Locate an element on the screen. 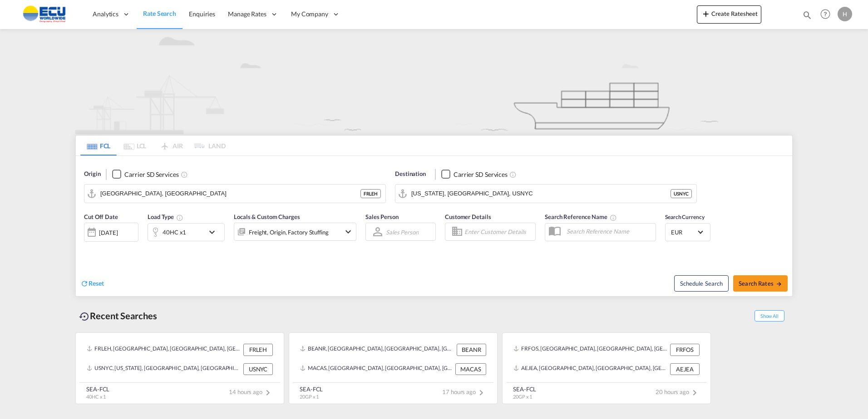  input: Enter Customer Details is located at coordinates (498, 232).